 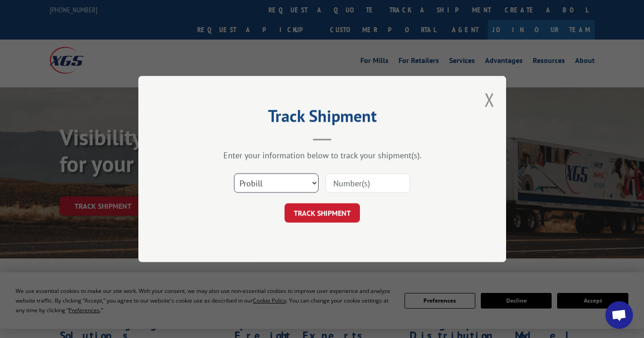 I want to click on button: TRACK SHIPMENT, so click(x=322, y=213).